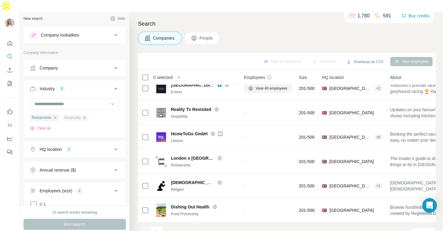 The width and height of the screenshot is (443, 231). I want to click on img: Logo of London x London, so click(161, 161).